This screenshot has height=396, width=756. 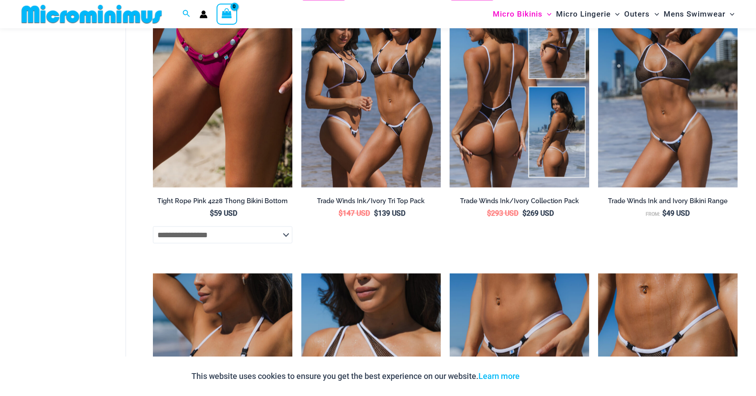 What do you see at coordinates (502, 213) in the screenshot?
I see `bdi: 293 USD` at bounding box center [502, 213].